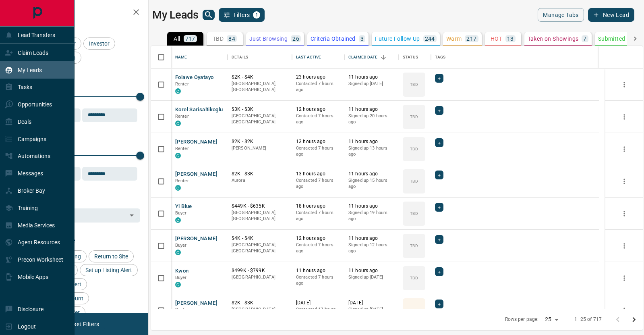 The image size is (644, 335). Describe the element at coordinates (268, 38) in the screenshot. I see `p: Just Browsing` at that location.